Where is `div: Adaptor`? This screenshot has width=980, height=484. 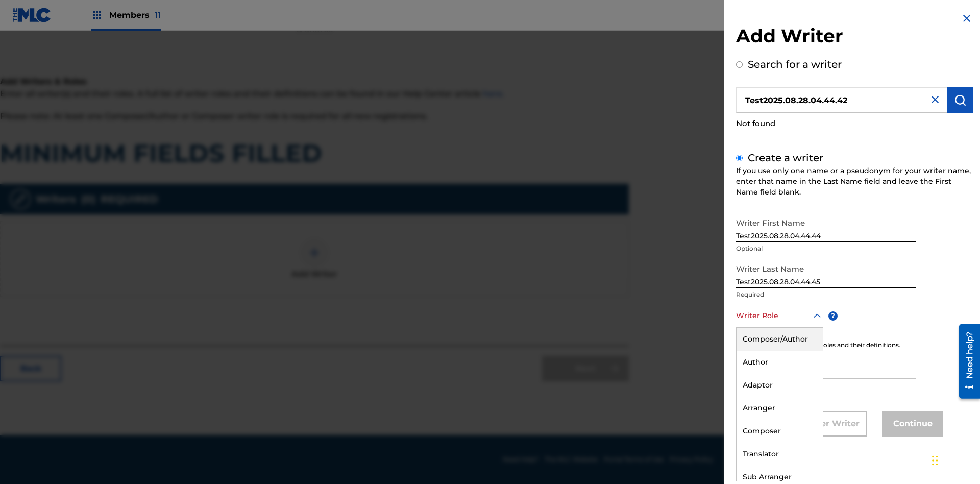 div: Adaptor is located at coordinates (780, 385).